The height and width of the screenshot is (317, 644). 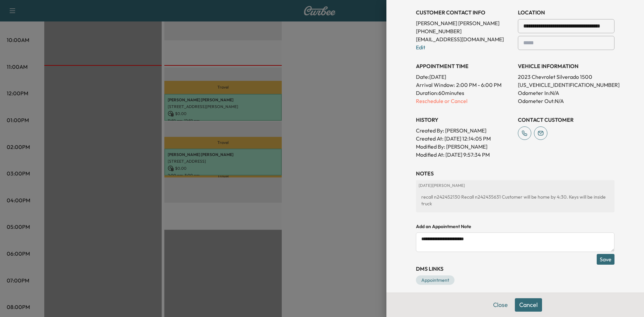 I want to click on a: Edit, so click(x=421, y=47).